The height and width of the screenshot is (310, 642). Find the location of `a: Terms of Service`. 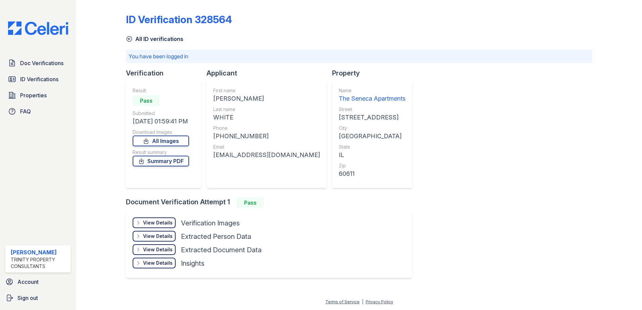

a: Terms of Service is located at coordinates (342, 302).